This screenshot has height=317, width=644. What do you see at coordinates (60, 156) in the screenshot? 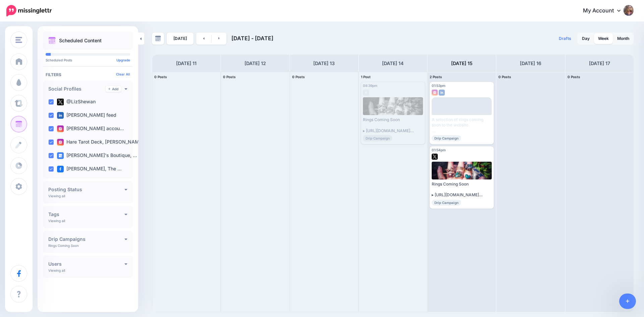
I see `img: google_business-square.png` at bounding box center [60, 156].